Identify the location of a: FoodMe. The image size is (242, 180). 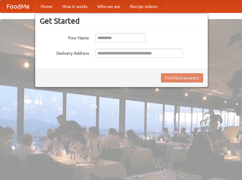
(18, 6).